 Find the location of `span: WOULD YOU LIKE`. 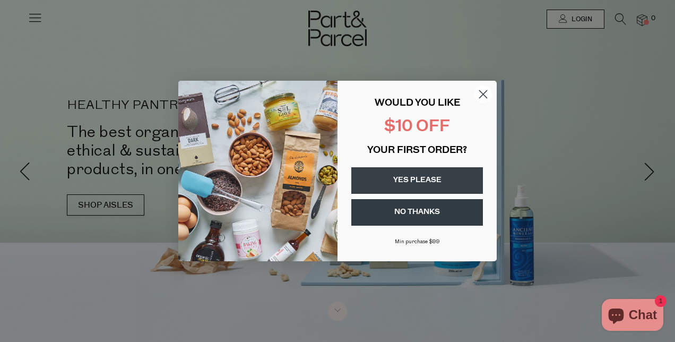

span: WOULD YOU LIKE is located at coordinates (417, 104).